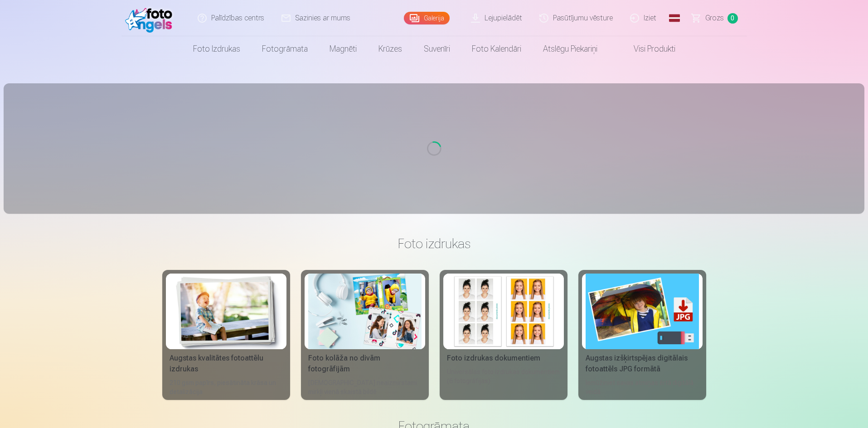 The image size is (868, 428). What do you see at coordinates (151, 18) in the screenshot?
I see `img: /fa1` at bounding box center [151, 18].